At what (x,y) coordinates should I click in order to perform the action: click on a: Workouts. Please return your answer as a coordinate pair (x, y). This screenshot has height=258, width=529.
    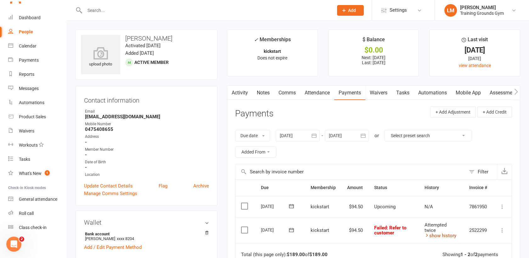
    Looking at the image, I should click on (37, 145).